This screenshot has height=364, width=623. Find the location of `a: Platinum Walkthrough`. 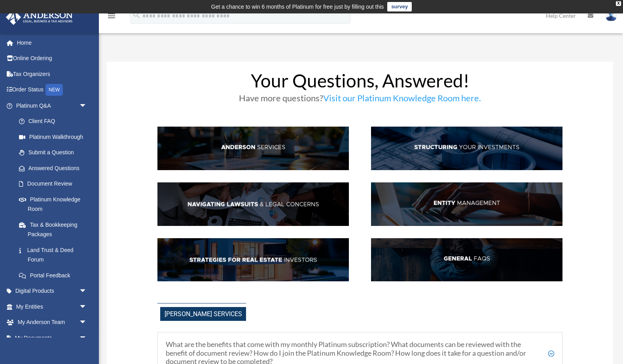

a: Platinum Walkthrough is located at coordinates (55, 137).